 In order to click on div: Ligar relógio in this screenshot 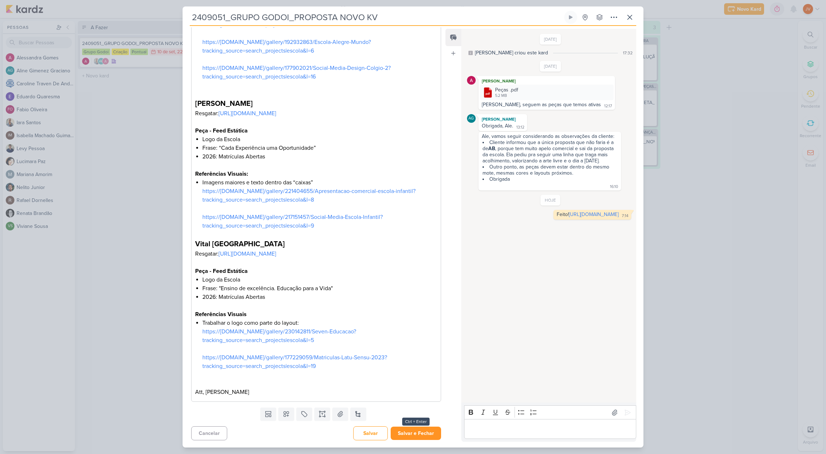, I will do `click(571, 17)`.